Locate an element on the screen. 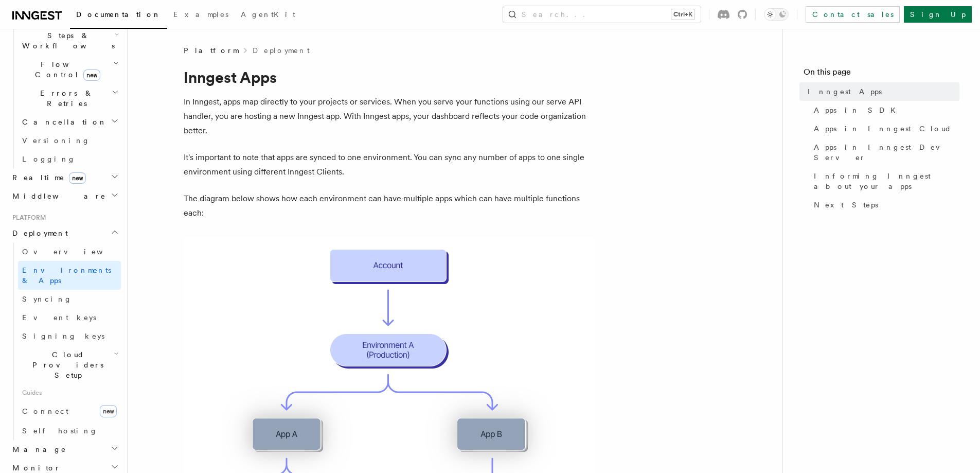 This screenshot has height=473, width=980. span: Cancellation is located at coordinates (63, 122).